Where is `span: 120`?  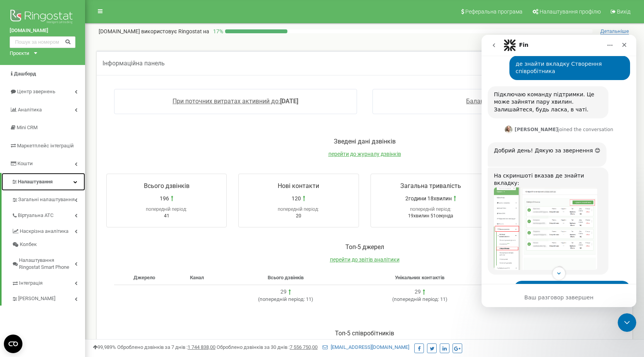
span: 120 is located at coordinates (296, 199).